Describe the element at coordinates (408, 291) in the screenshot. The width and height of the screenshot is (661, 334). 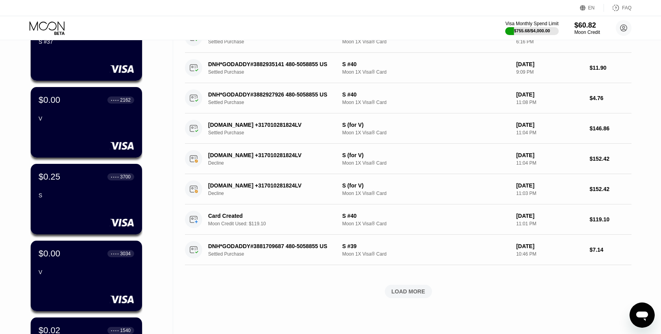
I see `div: LOAD MORE` at that location.